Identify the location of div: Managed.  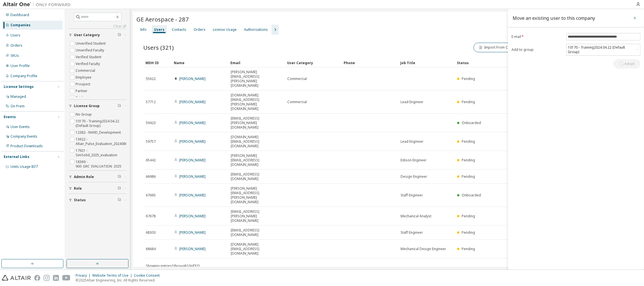
(18, 97).